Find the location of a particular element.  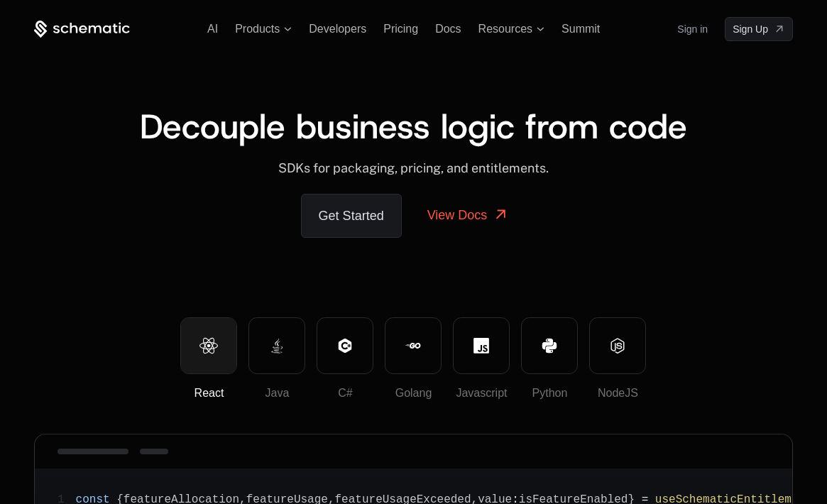

span: SDKs for packaging, pricing, and entitlements. is located at coordinates (413, 168).